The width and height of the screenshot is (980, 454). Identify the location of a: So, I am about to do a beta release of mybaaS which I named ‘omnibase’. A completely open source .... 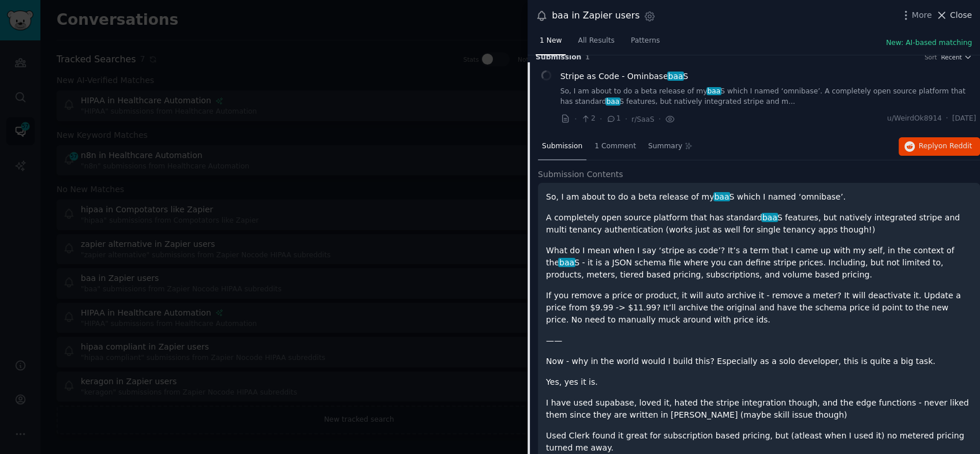
(768, 96).